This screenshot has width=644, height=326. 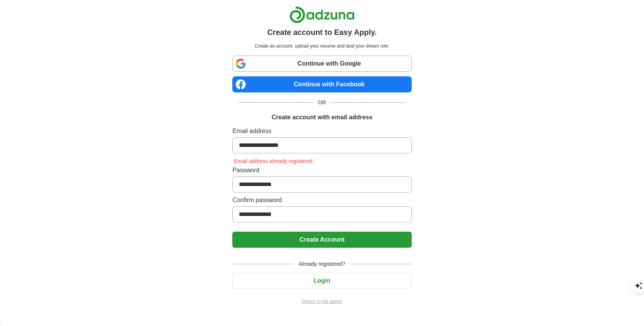 I want to click on a: Continue with Google, so click(x=322, y=63).